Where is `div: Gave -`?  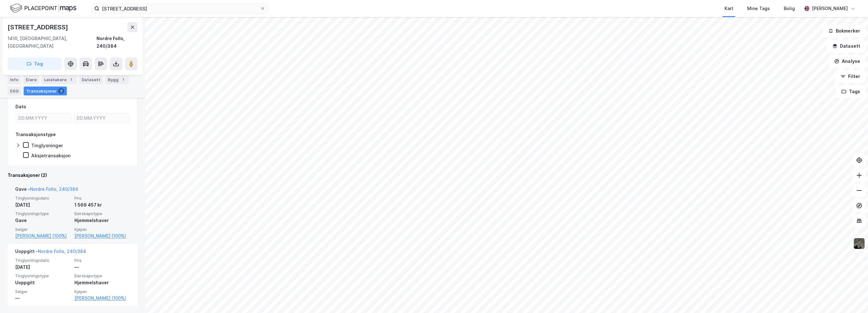
div: Gave - is located at coordinates (46, 191).